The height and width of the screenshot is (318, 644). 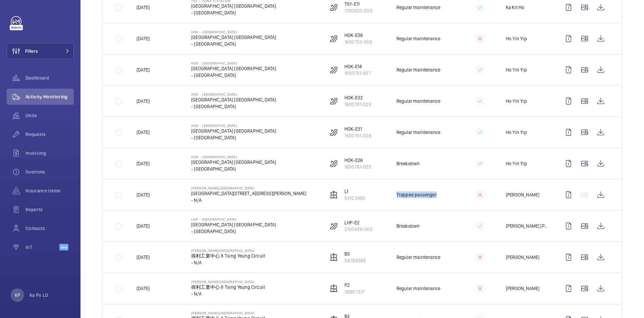 I want to click on span: Activity Monitoring, so click(x=50, y=97).